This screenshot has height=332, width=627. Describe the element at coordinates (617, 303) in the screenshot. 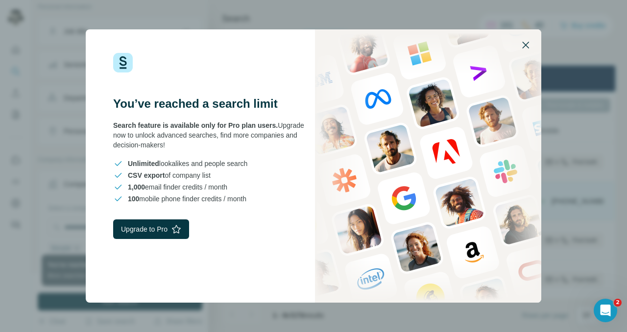

I see `span: 2` at that location.